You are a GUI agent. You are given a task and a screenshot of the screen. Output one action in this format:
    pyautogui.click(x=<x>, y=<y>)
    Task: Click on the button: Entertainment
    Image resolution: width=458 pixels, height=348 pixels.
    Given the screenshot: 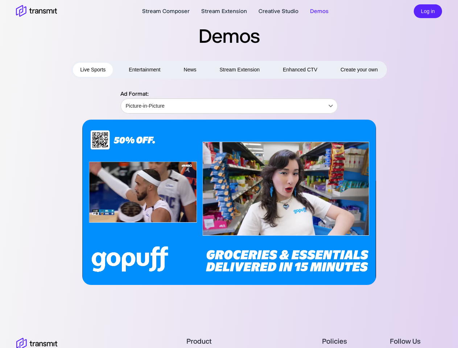 What is the action you would take?
    pyautogui.click(x=144, y=70)
    